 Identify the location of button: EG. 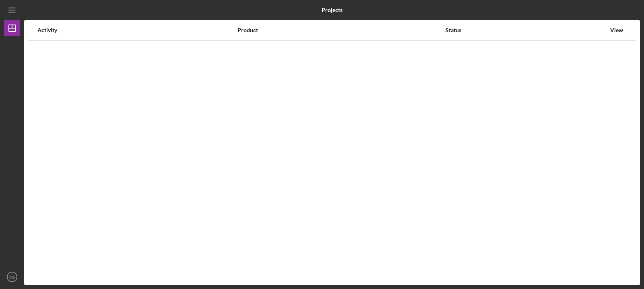
(12, 277).